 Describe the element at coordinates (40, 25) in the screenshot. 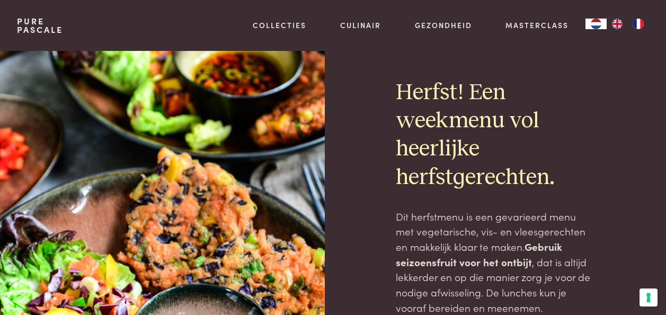

I see `a: PurePascale` at that location.